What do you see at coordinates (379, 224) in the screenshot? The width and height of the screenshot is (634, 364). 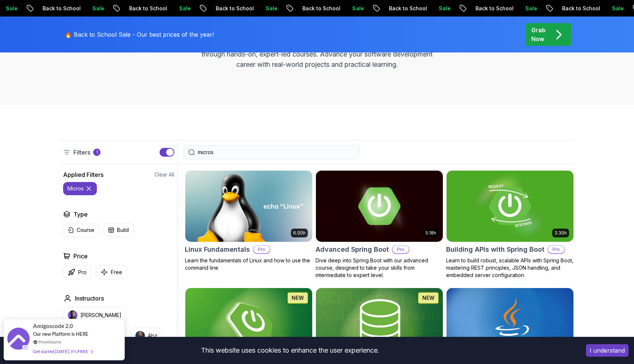 I see `a: Advanced Spring Boot card5.18hAdvanced Spring BootProDive deep into Spring Boot with our advanced...` at bounding box center [379, 224].